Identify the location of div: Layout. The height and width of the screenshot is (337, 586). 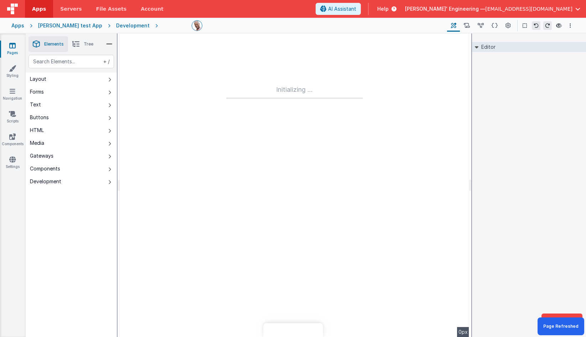
(38, 79).